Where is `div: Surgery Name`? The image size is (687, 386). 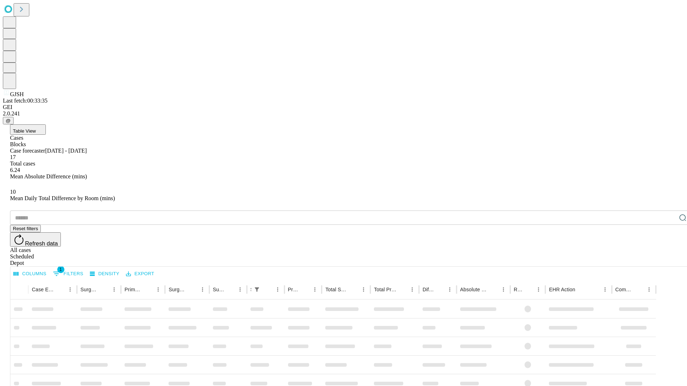 div: Surgery Name is located at coordinates (177, 290).